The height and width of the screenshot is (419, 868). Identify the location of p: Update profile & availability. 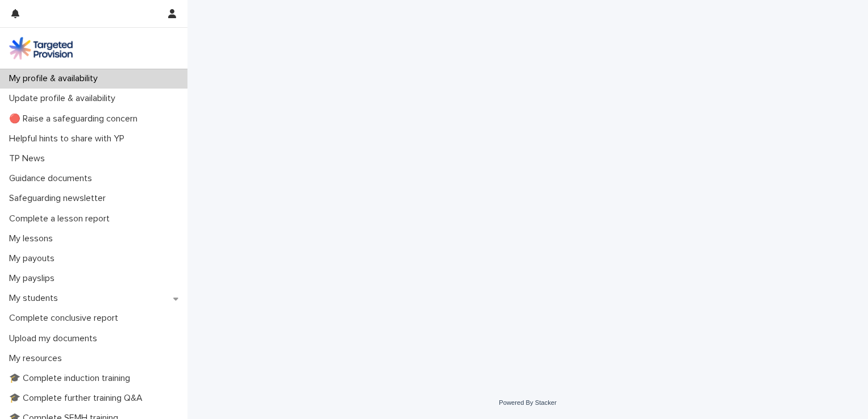
(64, 98).